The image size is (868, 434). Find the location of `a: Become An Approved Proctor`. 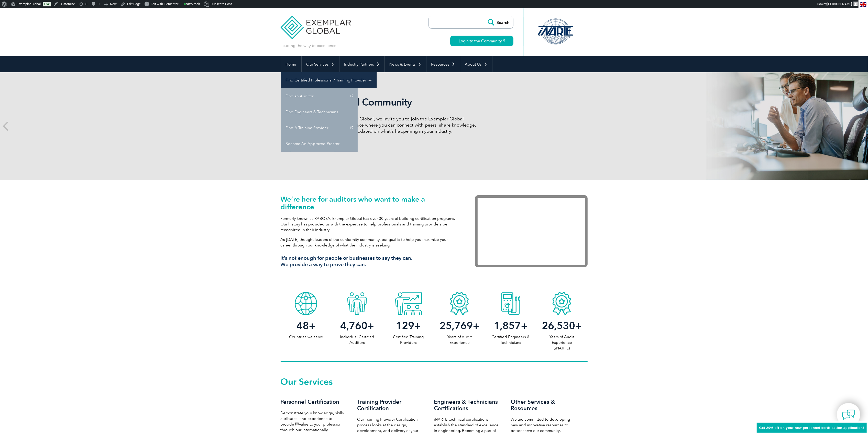

a: Become An Approved Proctor is located at coordinates (320, 144).